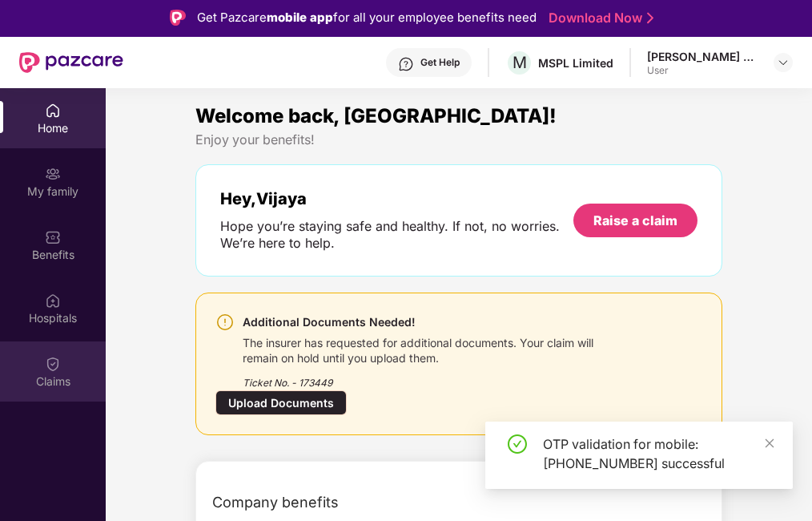  I want to click on span: close, so click(770, 443).